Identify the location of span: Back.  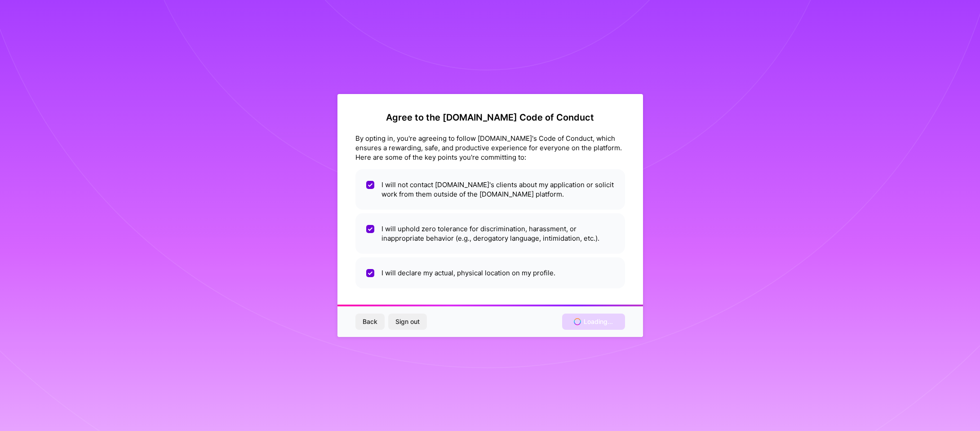
(370, 322).